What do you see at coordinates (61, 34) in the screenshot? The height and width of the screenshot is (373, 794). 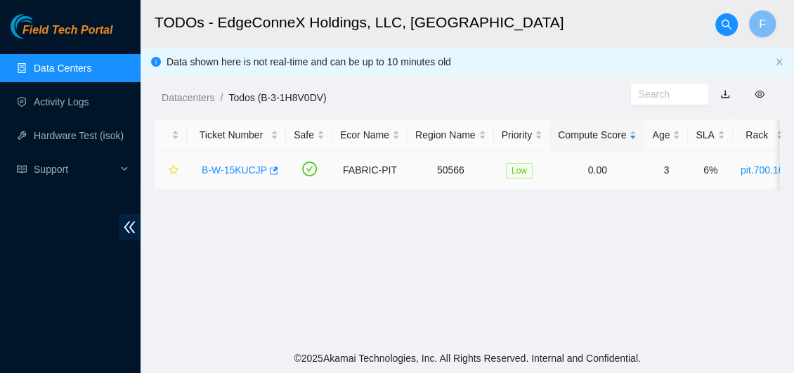 I see `a: Akamai TechnologiesField Tech Portal` at bounding box center [61, 34].